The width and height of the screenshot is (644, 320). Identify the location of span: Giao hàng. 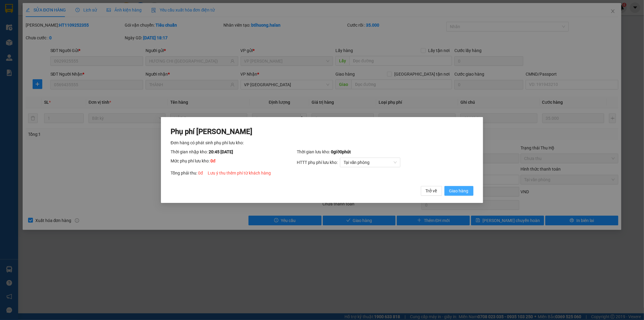
(459, 191).